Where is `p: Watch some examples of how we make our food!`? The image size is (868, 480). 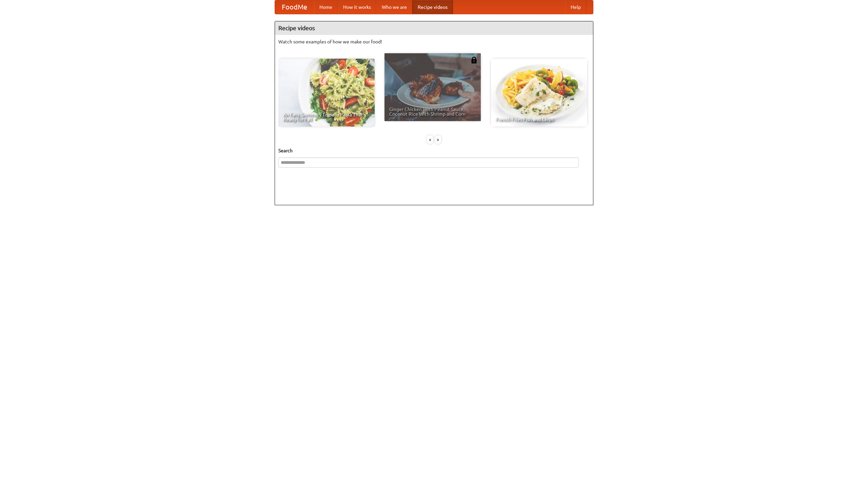
p: Watch some examples of how we make our food! is located at coordinates (434, 42).